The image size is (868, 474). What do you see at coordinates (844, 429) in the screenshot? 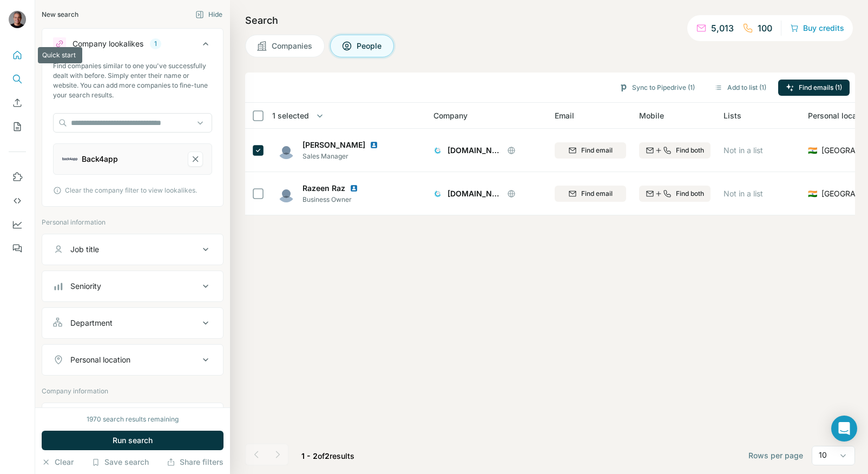
I see `div: Open Intercom Messenger` at bounding box center [844, 429].